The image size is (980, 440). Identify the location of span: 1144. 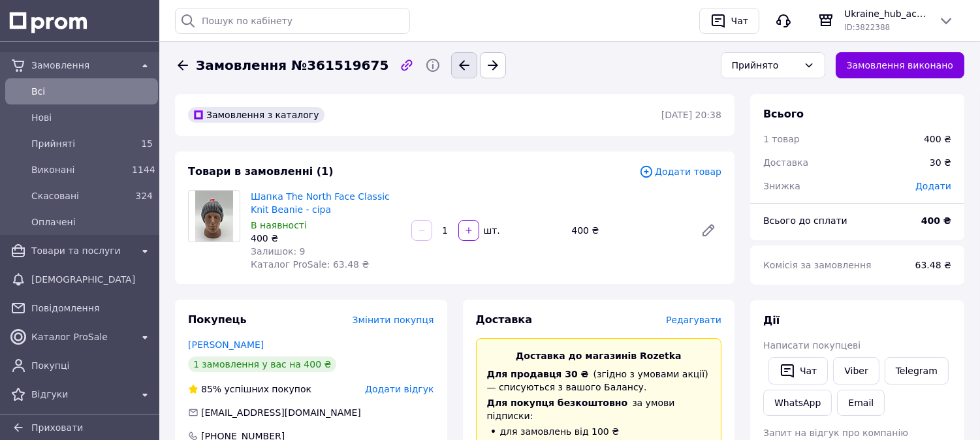
(143, 170).